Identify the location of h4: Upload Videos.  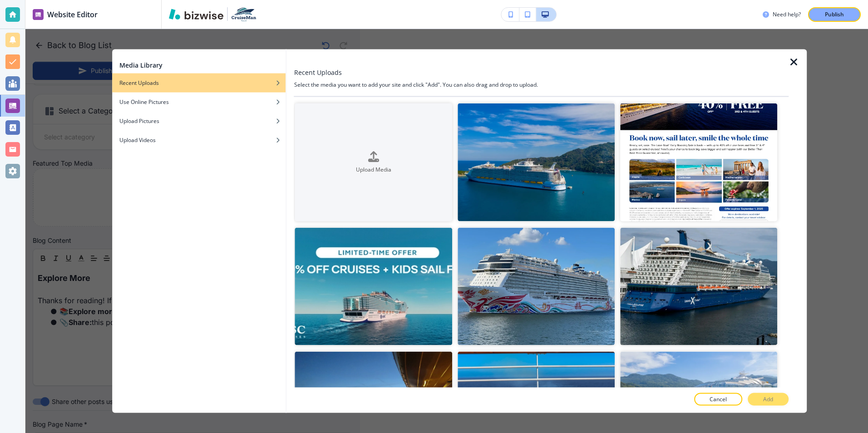
(138, 140).